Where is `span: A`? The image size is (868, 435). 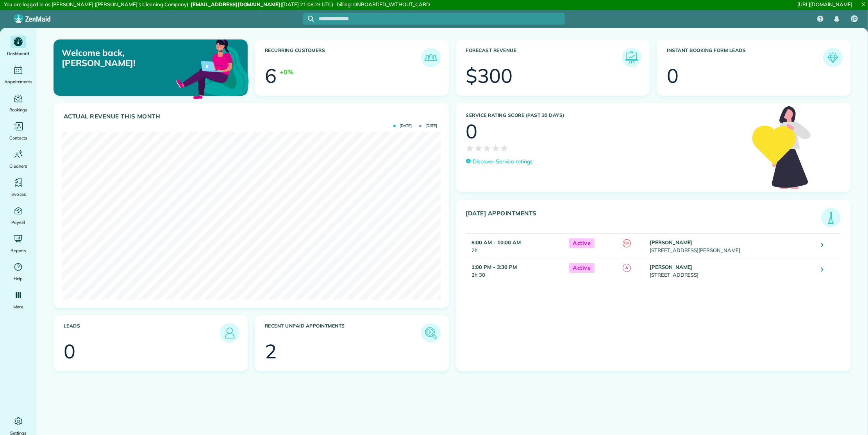
span: A is located at coordinates (627, 268).